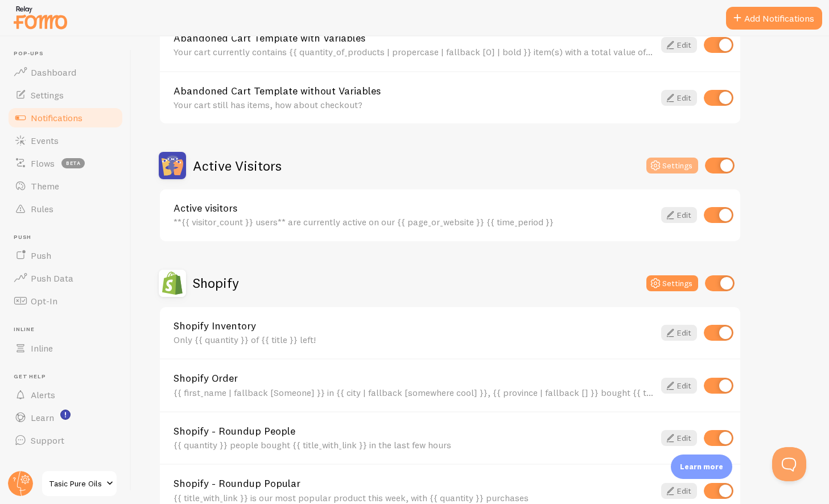  I want to click on a: Push Data, so click(66, 278).